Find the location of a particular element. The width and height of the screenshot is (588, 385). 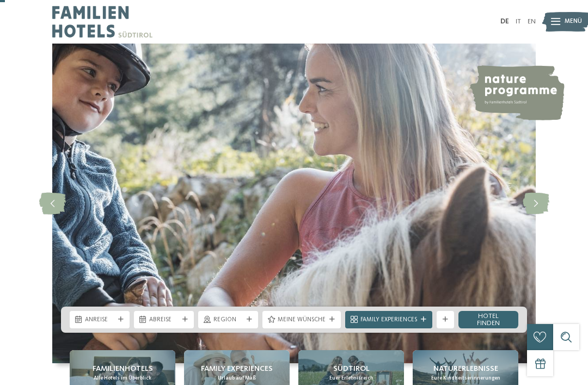

a: Hotel finden is located at coordinates (488, 320).